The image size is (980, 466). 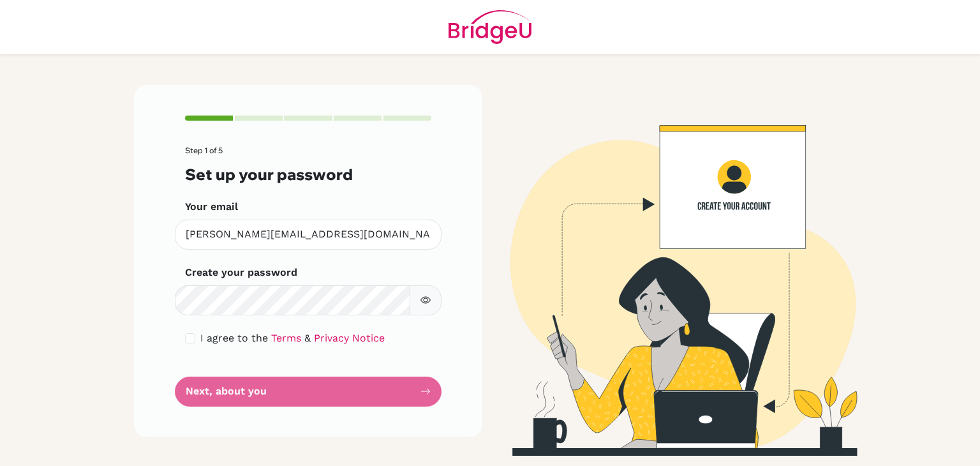 What do you see at coordinates (308, 234) in the screenshot?
I see `input: Insert your email*` at bounding box center [308, 234].